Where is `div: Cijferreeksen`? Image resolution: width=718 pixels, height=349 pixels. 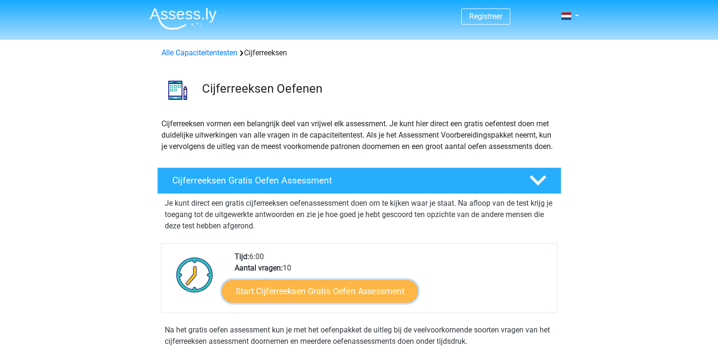 div: Cijferreeksen is located at coordinates (359, 53).